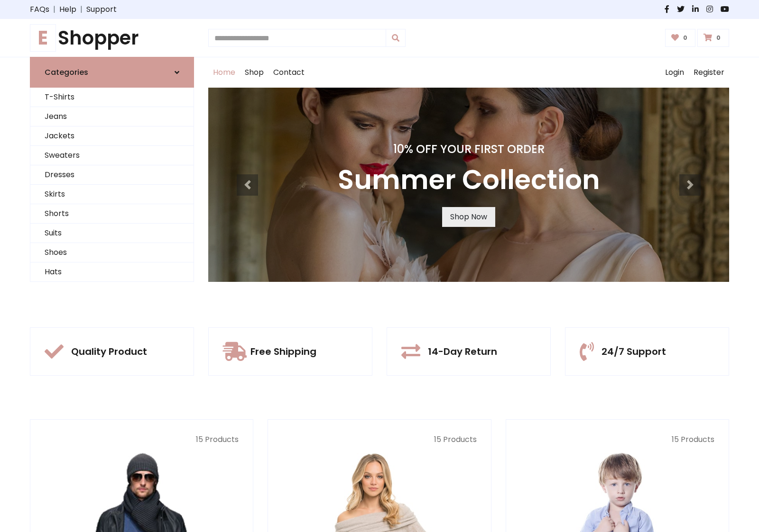  What do you see at coordinates (112, 97) in the screenshot?
I see `a: T-Shirts` at bounding box center [112, 97].